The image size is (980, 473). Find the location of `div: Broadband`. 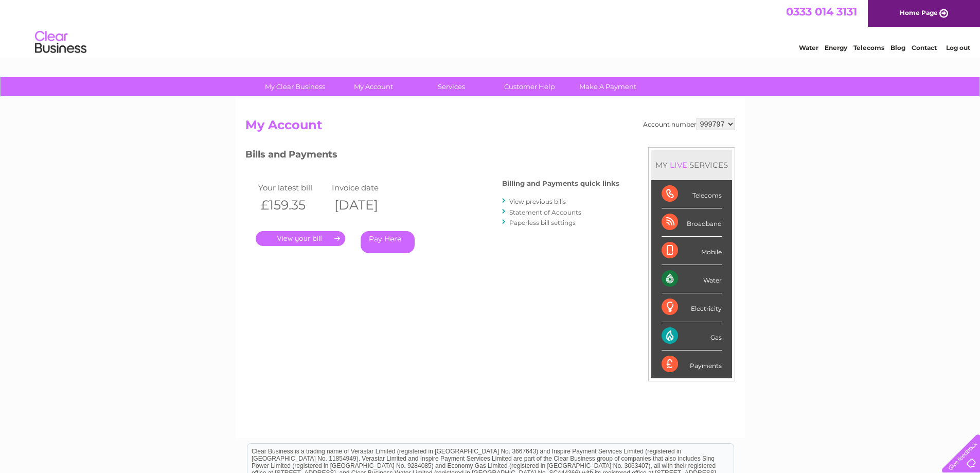

div: Broadband is located at coordinates (691, 222).